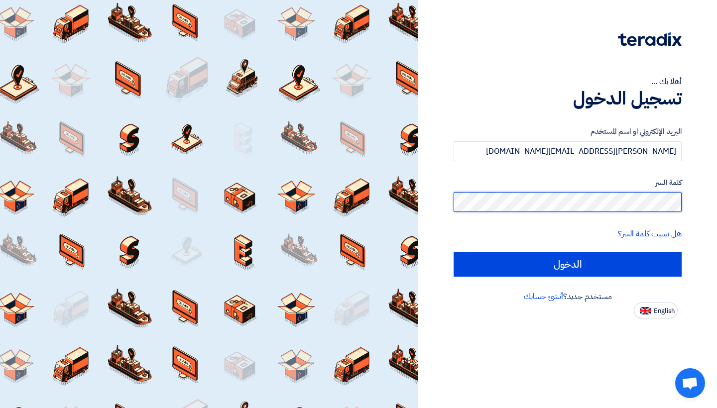 The image size is (717, 408). I want to click on label: البريد الإلكتروني او اسم المستخدم, so click(567, 131).